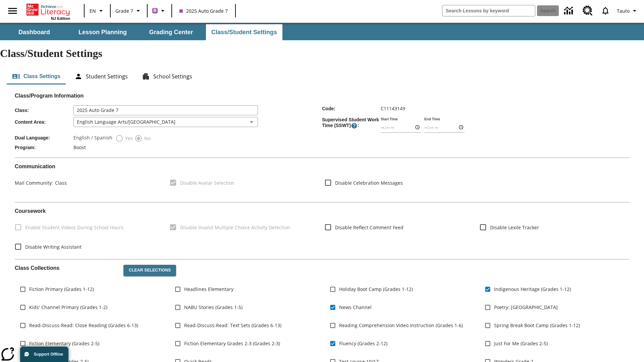  What do you see at coordinates (569, 11) in the screenshot?
I see `a: Data Center` at bounding box center [569, 11].